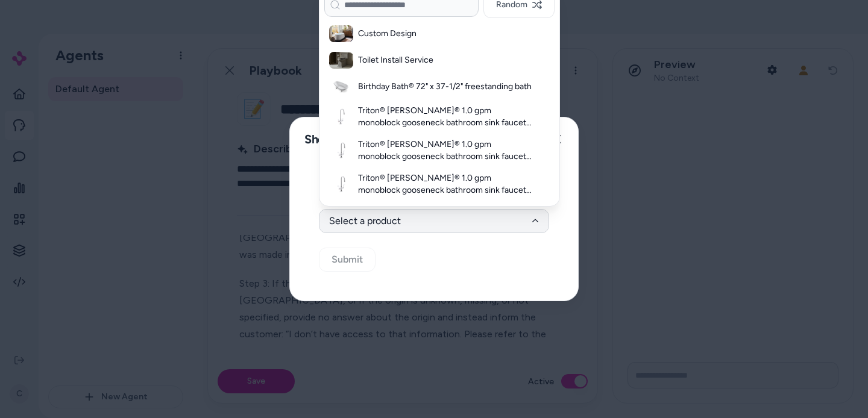 This screenshot has width=868, height=418. Describe the element at coordinates (341, 184) in the screenshot. I see `img: Triton® Bowe® 1.0 gpm monoblock gooseneck bathroom sink faucet with laminar flow and wristblade h...` at that location.